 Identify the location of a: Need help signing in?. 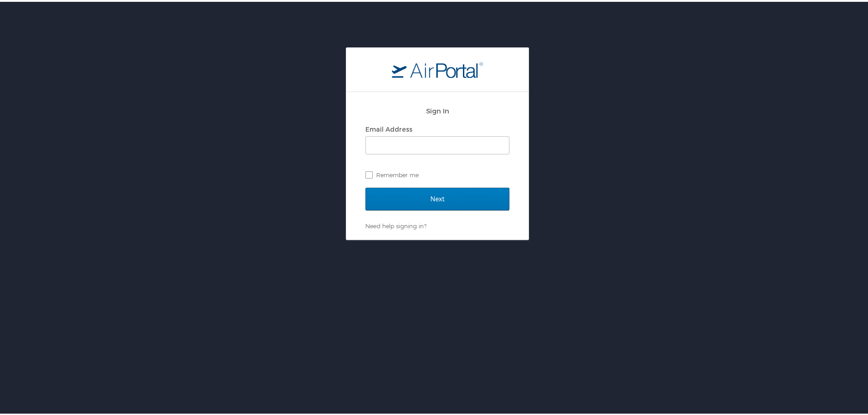
(396, 224).